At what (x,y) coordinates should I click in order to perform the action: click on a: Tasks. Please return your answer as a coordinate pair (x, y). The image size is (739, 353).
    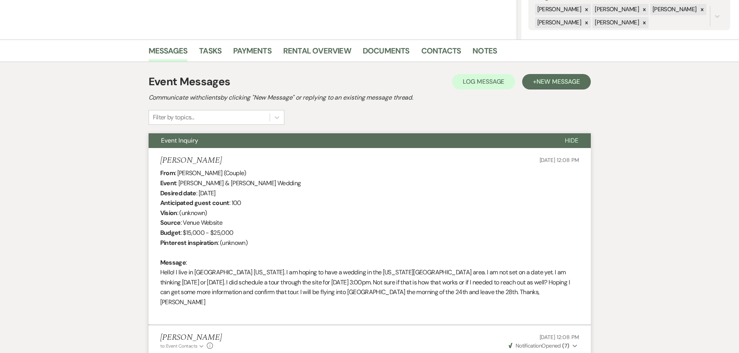
    Looking at the image, I should click on (210, 53).